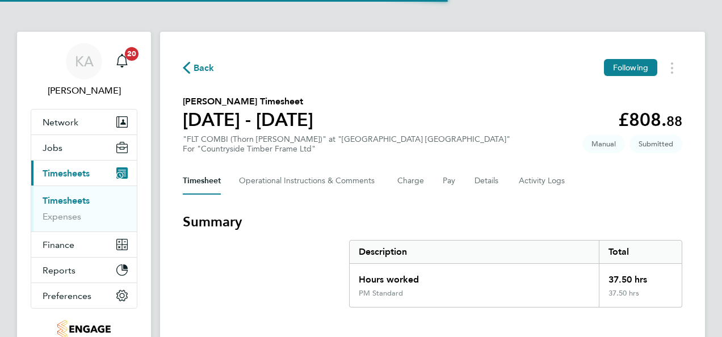 The image size is (722, 337). I want to click on span: Following, so click(631, 68).